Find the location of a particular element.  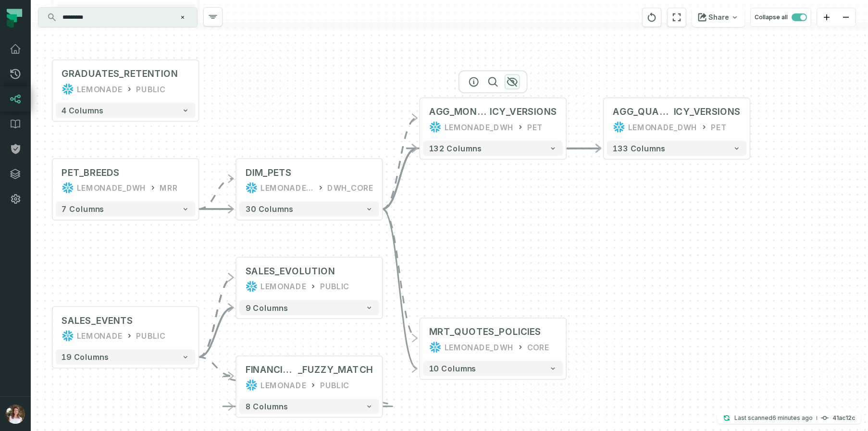

p: Last scanned is located at coordinates (773, 418).